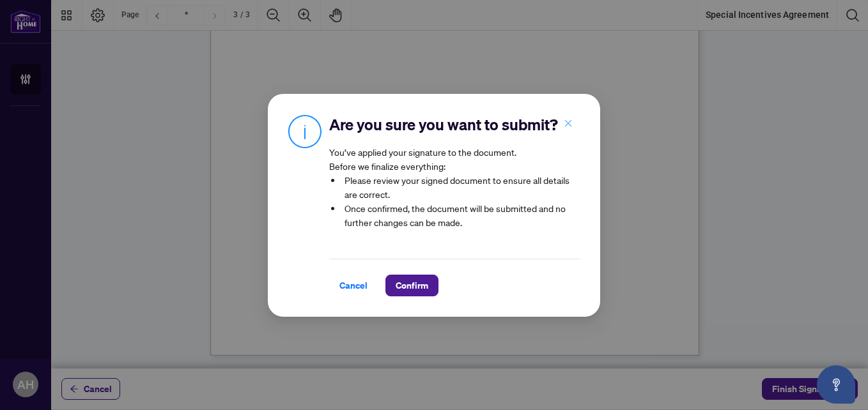  I want to click on span: Confirm, so click(412, 285).